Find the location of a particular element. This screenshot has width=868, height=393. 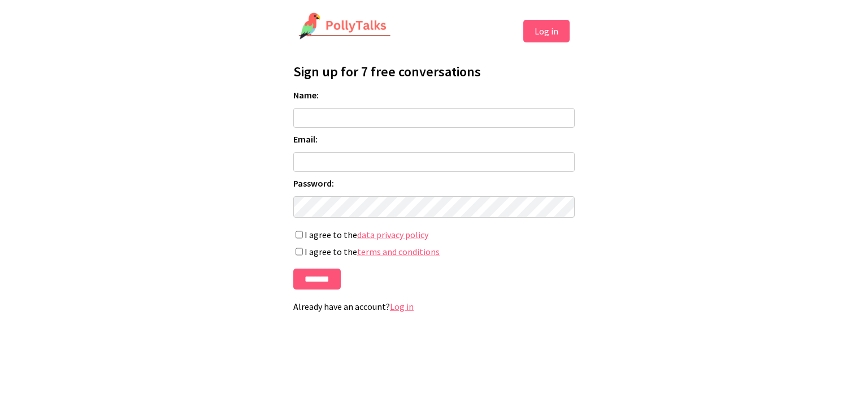

a: data privacy policy is located at coordinates (393, 235).